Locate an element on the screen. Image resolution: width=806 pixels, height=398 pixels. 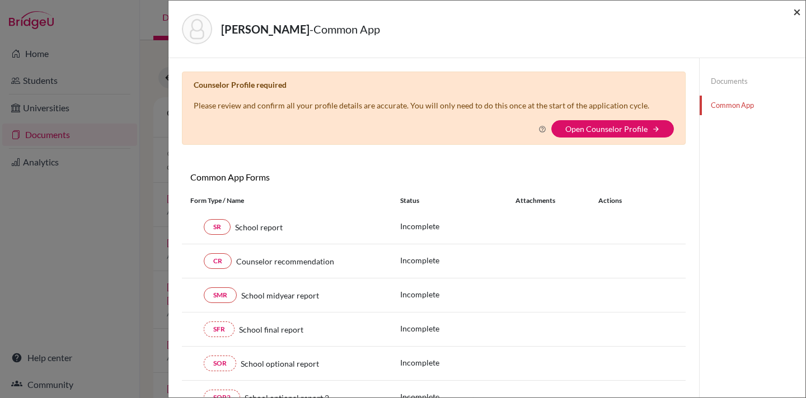
button: Open Counselor Profilearrow_forward is located at coordinates (612, 129).